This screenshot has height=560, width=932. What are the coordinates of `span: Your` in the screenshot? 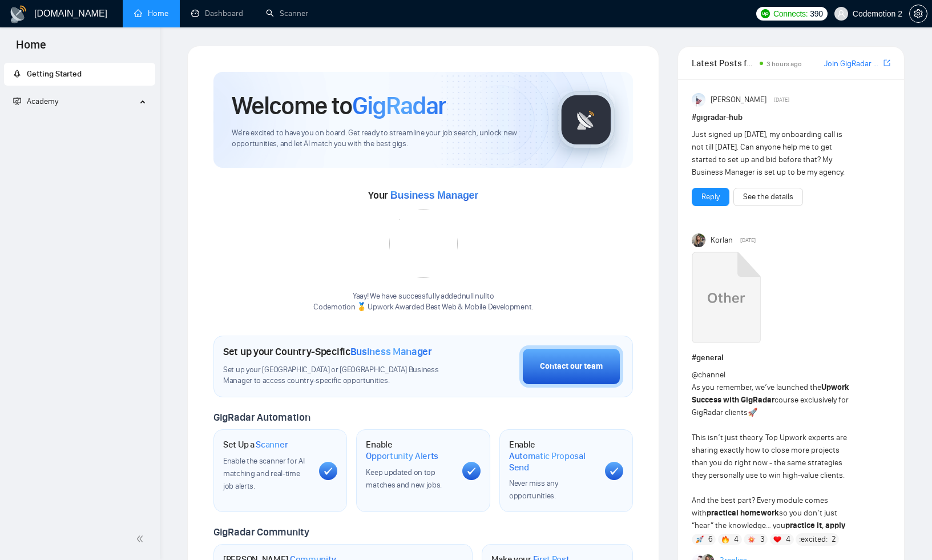 It's located at (423, 196).